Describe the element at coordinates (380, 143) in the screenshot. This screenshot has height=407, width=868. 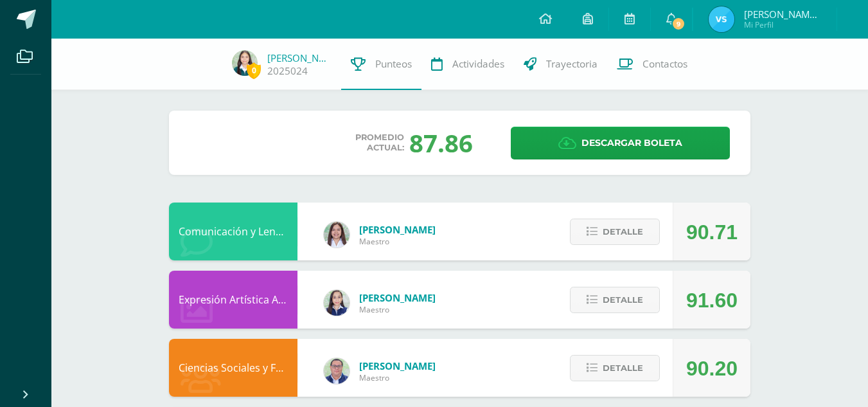
I see `span: Promedio actual:` at that location.